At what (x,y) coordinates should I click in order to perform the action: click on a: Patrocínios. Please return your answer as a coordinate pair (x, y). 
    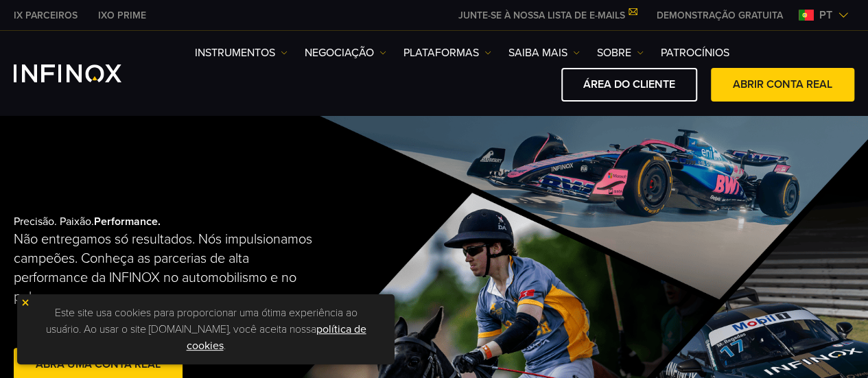
    Looking at the image, I should click on (695, 53).